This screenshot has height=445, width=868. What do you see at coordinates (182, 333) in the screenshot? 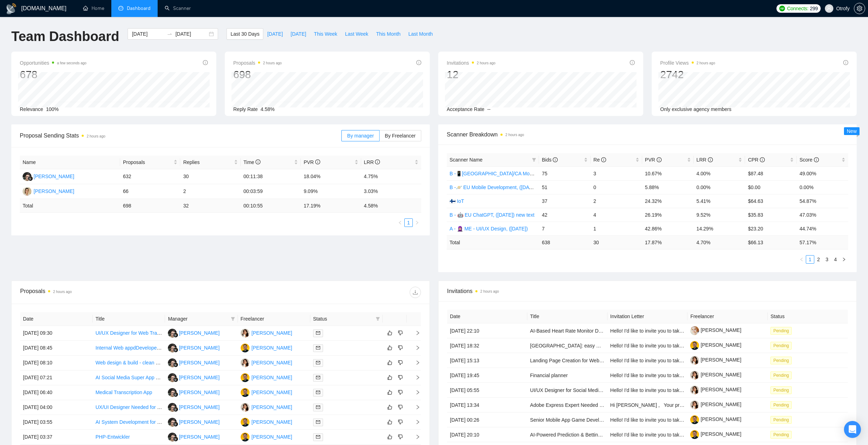
I see `a: UI/UX Designer for Web Trading Platform (Experienced with Trading Interfaces)` at bounding box center [182, 333].